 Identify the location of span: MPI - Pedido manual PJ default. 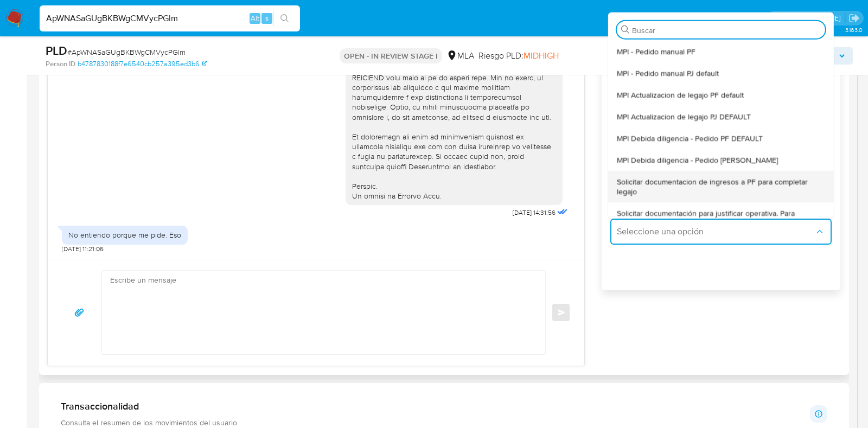
(668, 72).